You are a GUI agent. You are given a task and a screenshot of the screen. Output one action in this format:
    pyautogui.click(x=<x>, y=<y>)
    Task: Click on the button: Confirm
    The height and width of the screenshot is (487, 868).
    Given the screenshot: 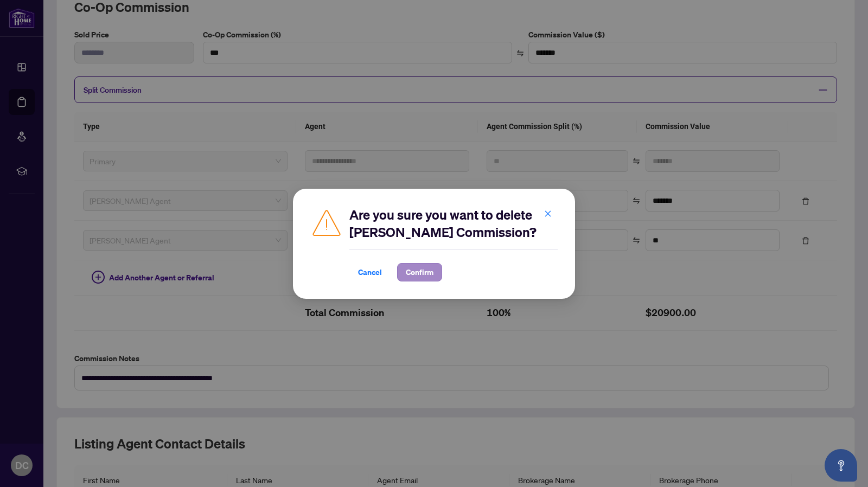 What is the action you would take?
    pyautogui.click(x=419, y=272)
    